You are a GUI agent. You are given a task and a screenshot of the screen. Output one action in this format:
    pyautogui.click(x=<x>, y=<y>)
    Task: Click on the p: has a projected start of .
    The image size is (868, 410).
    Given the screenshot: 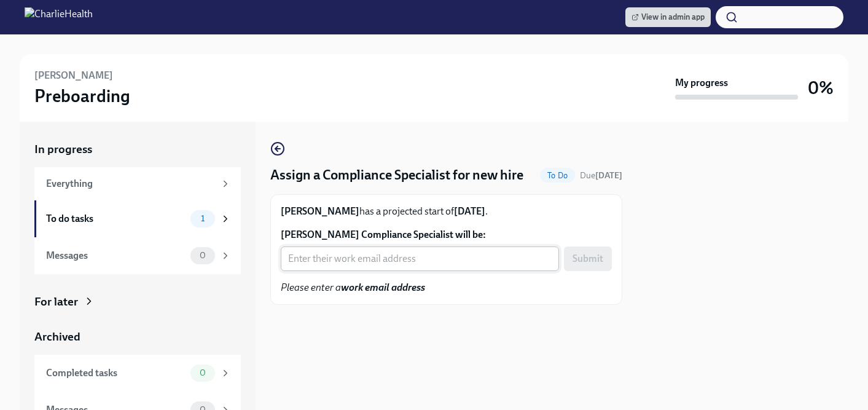 What is the action you would take?
    pyautogui.click(x=446, y=212)
    